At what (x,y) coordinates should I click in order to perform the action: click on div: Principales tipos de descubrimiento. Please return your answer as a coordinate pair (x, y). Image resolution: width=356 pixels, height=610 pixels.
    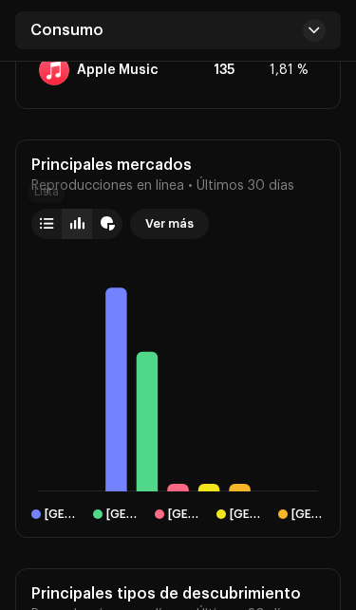
    Looking at the image, I should click on (166, 594).